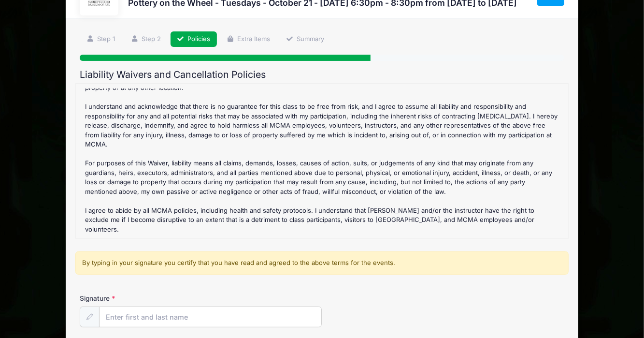 The height and width of the screenshot is (338, 644). I want to click on h2: Liability Waivers and Cancellation Policies, so click(322, 75).